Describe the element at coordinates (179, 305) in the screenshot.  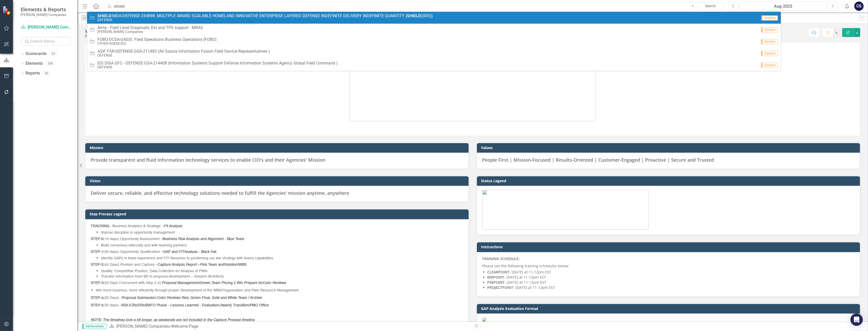
I see `span: (30 days) - (` at that location.